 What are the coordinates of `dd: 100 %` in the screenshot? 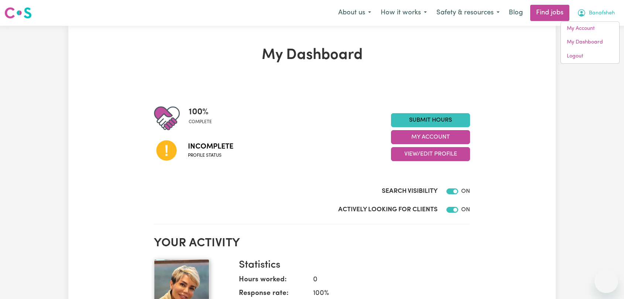 It's located at (385, 294).